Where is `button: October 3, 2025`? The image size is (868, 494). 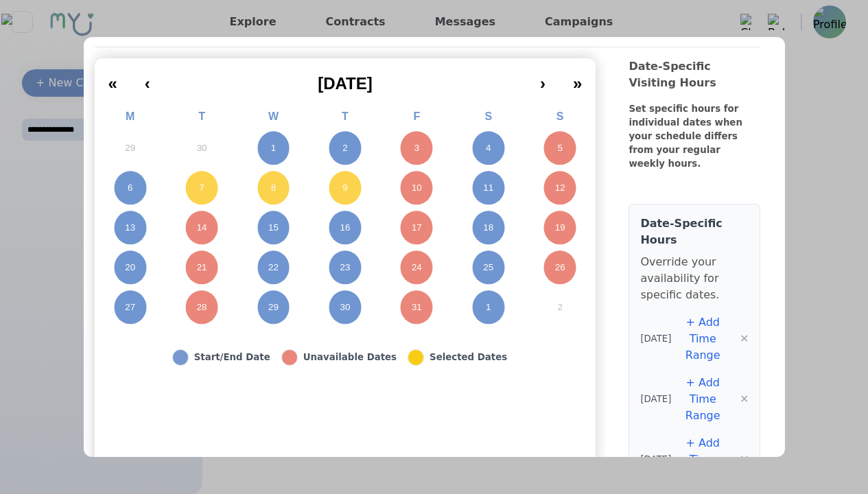 button: October 3, 2025 is located at coordinates (416, 149).